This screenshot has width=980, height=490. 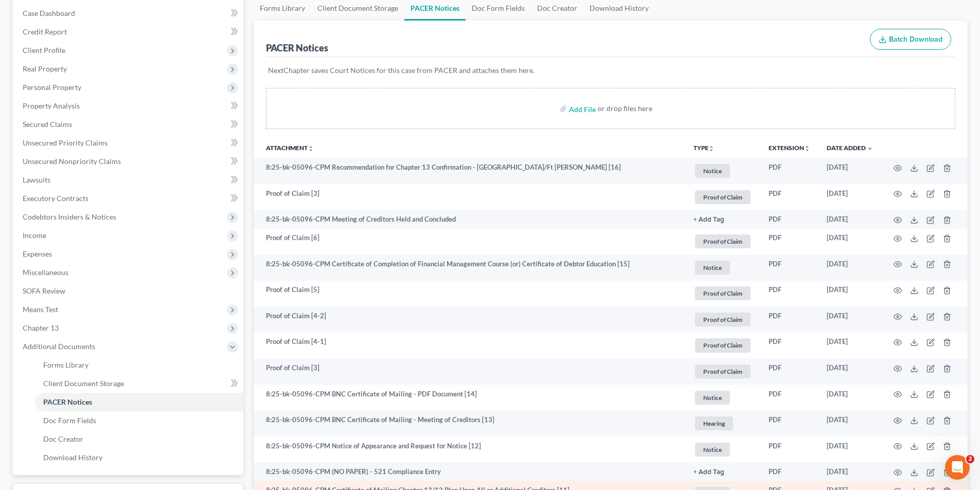 I want to click on td: 8:25-bk-05096-CPM Notice of Appearance and Request for Notice [12], so click(x=469, y=449).